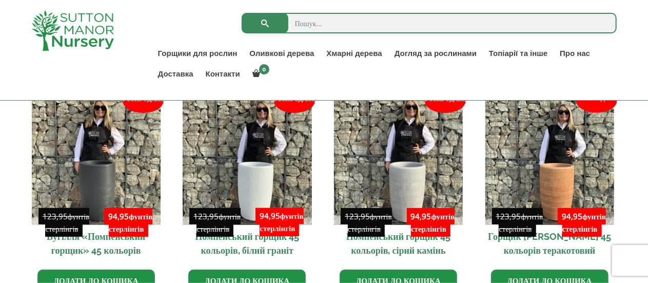 The width and height of the screenshot is (648, 283). I want to click on a: Догляд за рослинами, so click(436, 53).